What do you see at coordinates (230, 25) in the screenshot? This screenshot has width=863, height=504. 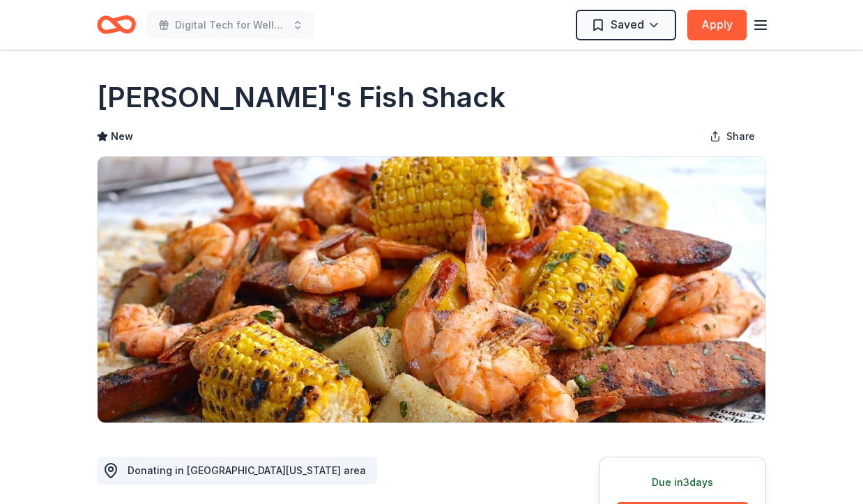 I see `button: Digital Tech for Wellness and Silent Auction Arts Fundraiser` at bounding box center [230, 25].